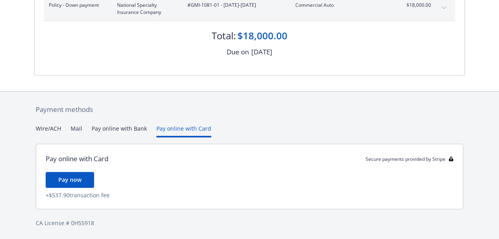  Describe the element at coordinates (77, 159) in the screenshot. I see `div: Pay online with Card` at that location.